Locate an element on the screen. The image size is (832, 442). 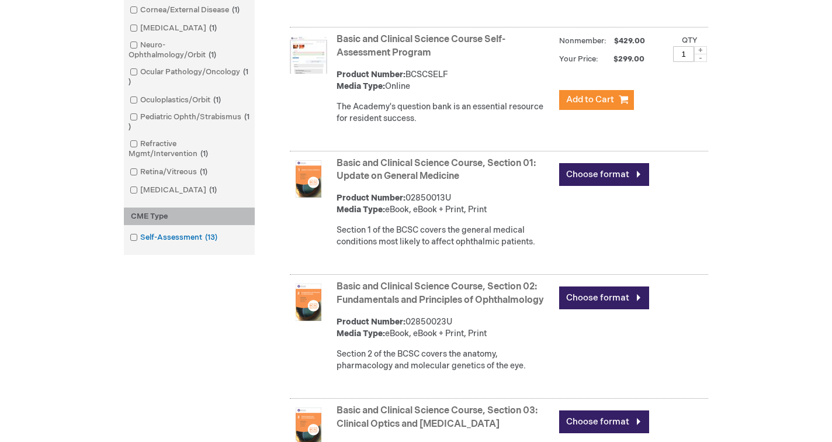
input: Qty is located at coordinates (684, 54).